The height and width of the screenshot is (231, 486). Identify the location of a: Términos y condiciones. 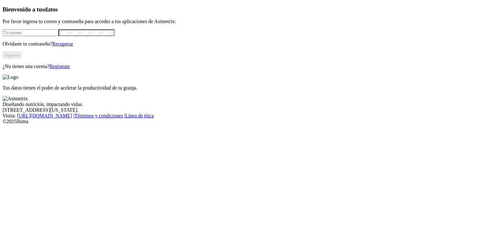
(99, 115).